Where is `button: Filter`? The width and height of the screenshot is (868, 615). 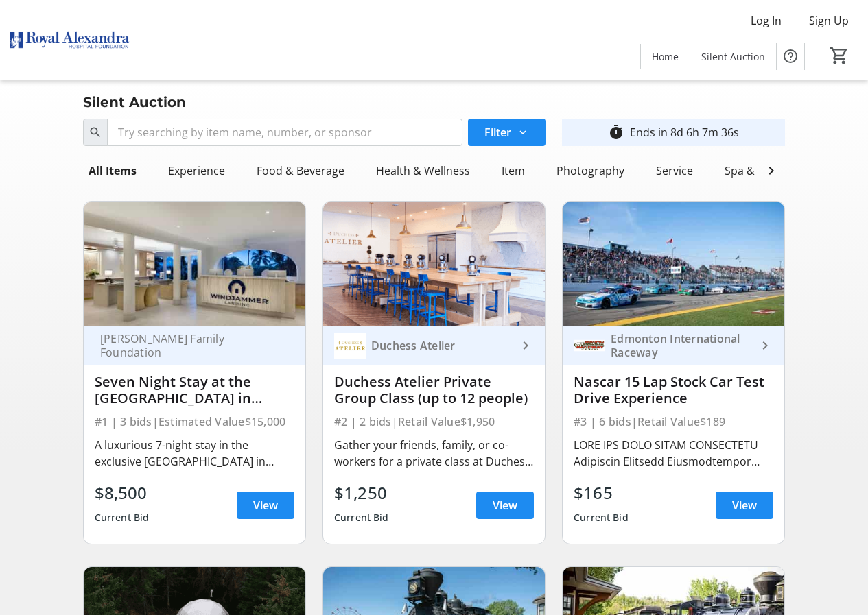
button: Filter is located at coordinates (506, 132).